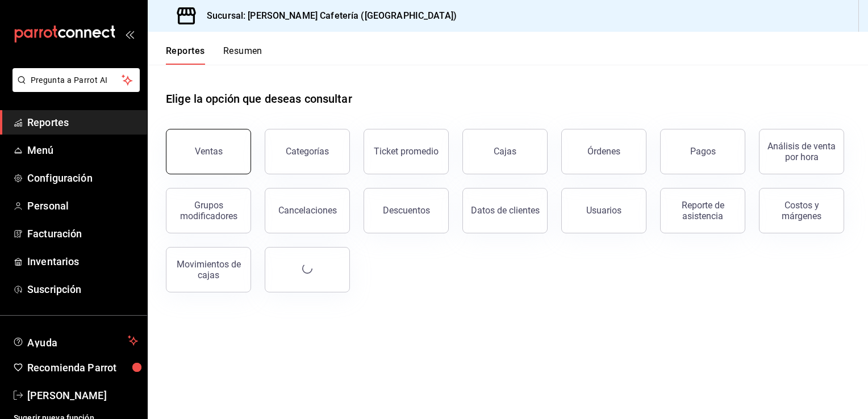  Describe the element at coordinates (185, 55) in the screenshot. I see `button: Reportes` at that location.